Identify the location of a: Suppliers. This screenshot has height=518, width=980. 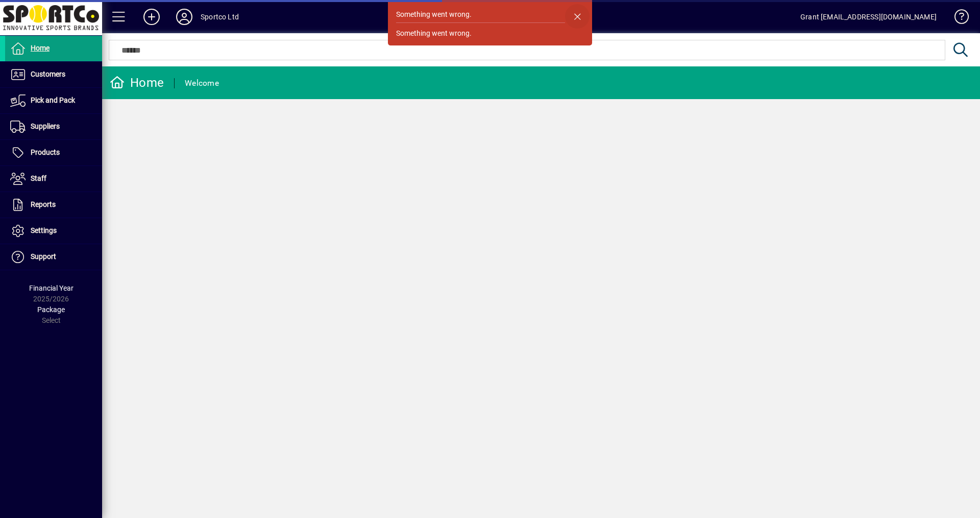
(54, 126).